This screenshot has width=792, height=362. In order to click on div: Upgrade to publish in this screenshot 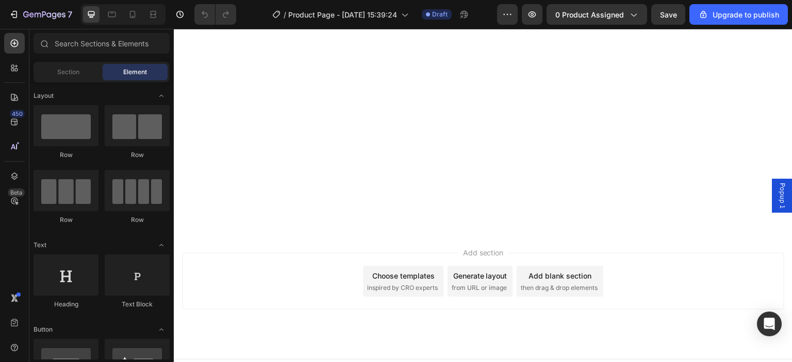, I will do `click(738, 14)`.